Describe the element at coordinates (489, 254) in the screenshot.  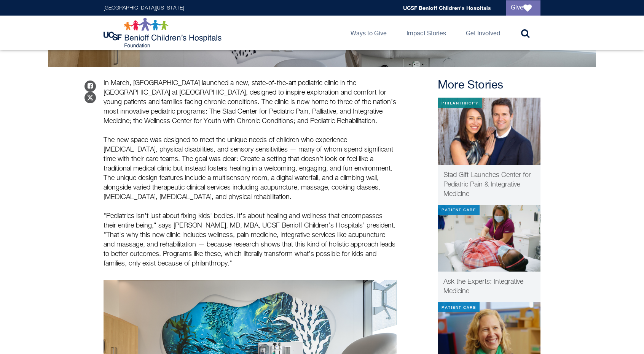
I see `a: Patient Care integrative medicine at our hospitals Ask the Experts: Integrative Medicine` at that location.